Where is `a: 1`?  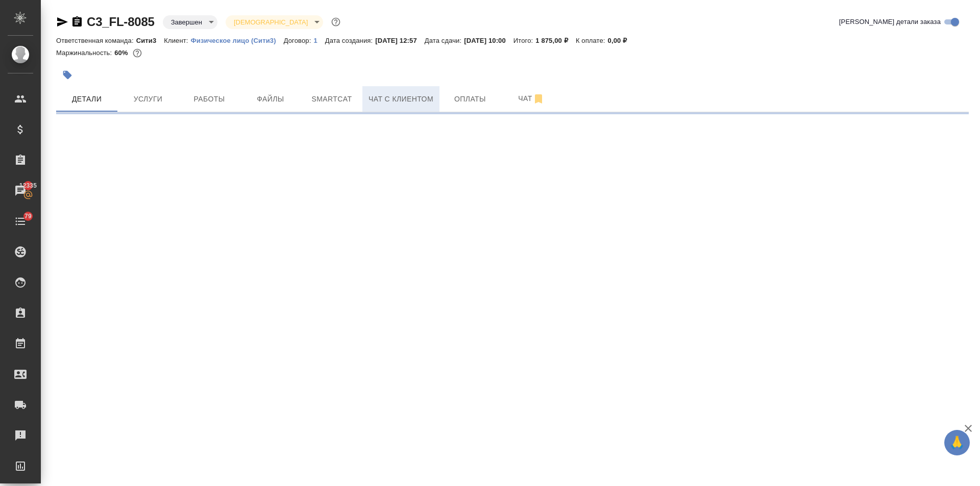 a: 1 is located at coordinates (319, 40).